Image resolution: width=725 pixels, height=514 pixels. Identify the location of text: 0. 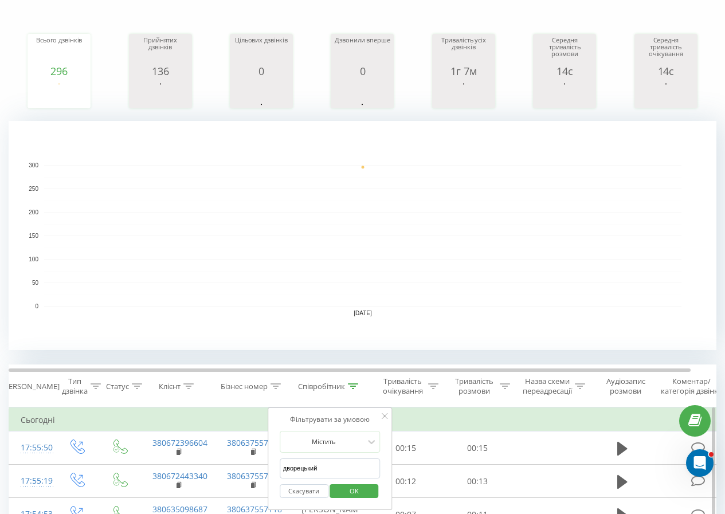
(37, 306).